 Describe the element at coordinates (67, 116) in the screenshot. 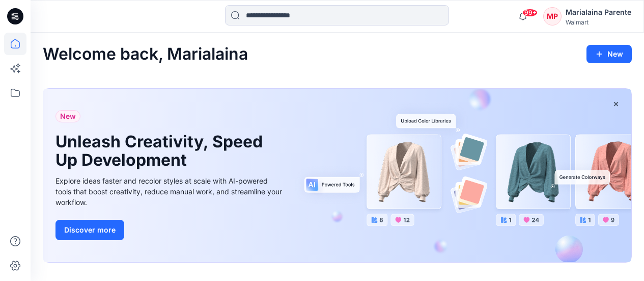

I see `span: New` at that location.